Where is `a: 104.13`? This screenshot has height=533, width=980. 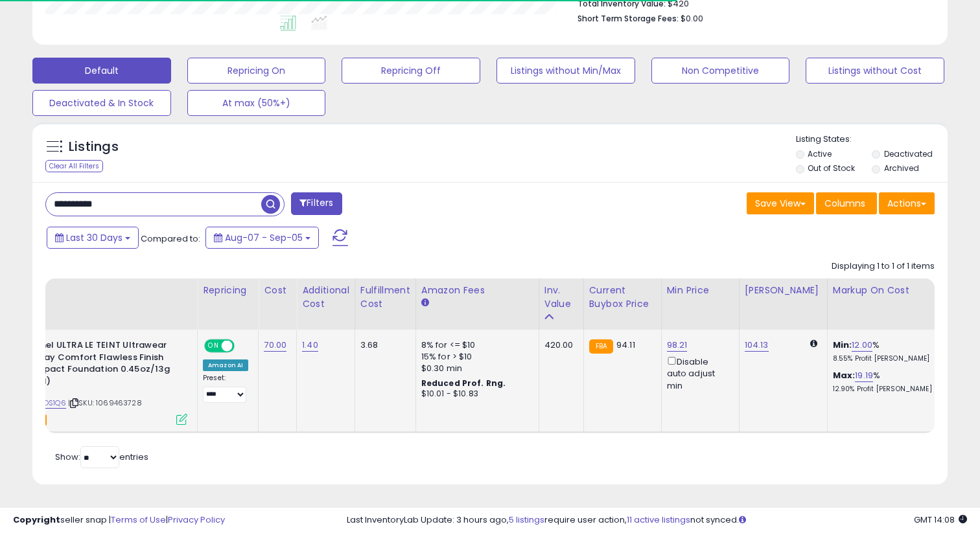 a: 104.13 is located at coordinates (757, 345).